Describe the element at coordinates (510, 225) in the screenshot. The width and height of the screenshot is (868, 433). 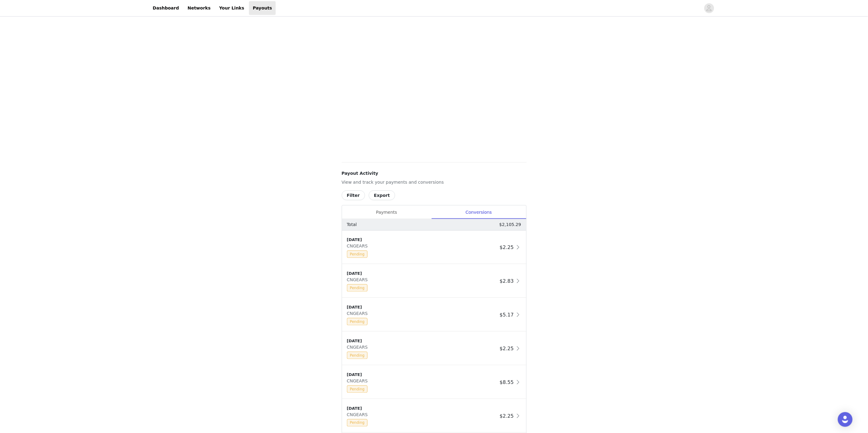
I see `p: $2,105.29` at that location.